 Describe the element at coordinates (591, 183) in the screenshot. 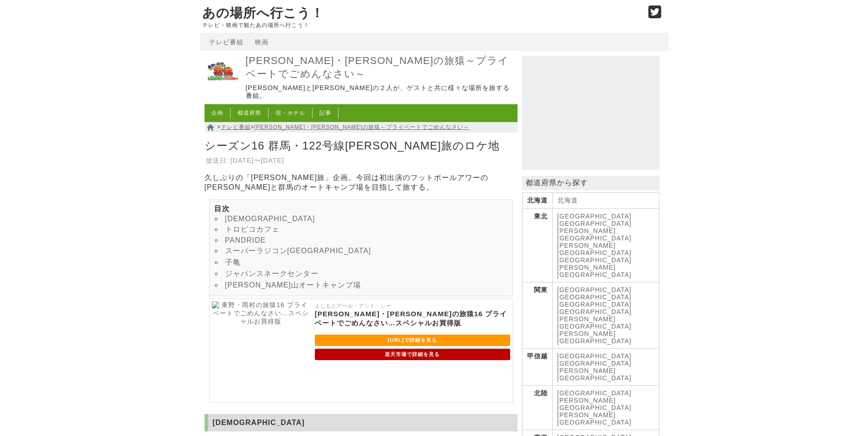

I see `p: 都道府県から探す` at that location.